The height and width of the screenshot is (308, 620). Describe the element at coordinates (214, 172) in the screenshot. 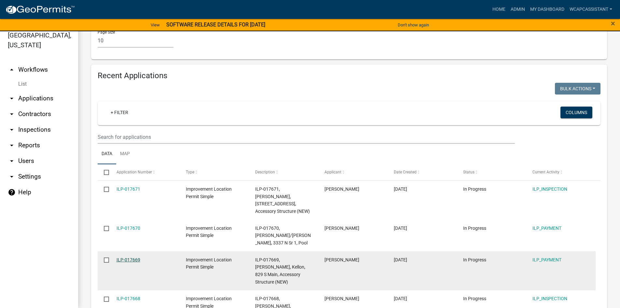

I see `datatable-header-cell: Type` at that location.